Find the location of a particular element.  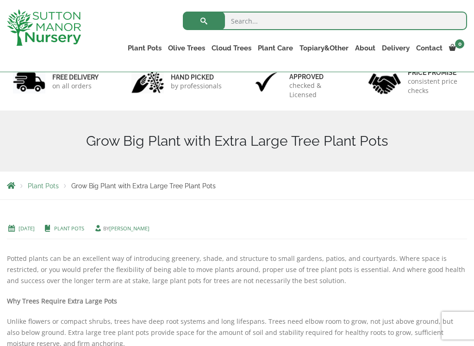

p: checked & Licensed is located at coordinates (316, 90).